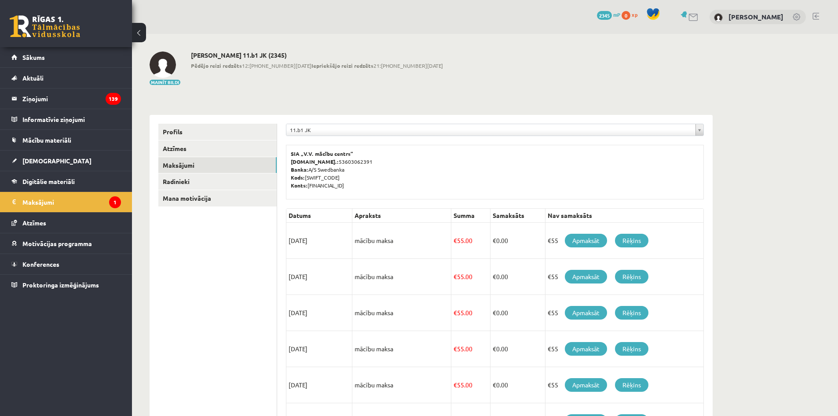 The height and width of the screenshot is (416, 838). I want to click on button: Mainīt bildi, so click(165, 82).